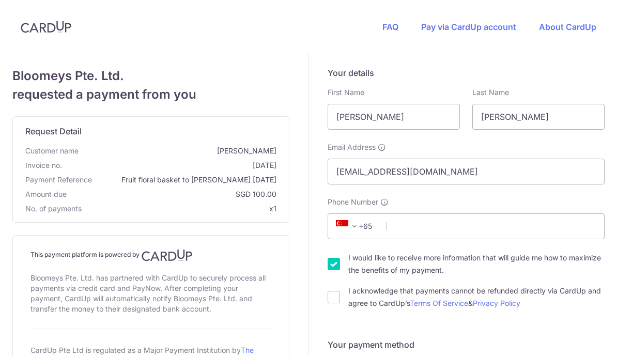 The height and width of the screenshot is (356, 617). I want to click on span: SGD 100.00, so click(174, 194).